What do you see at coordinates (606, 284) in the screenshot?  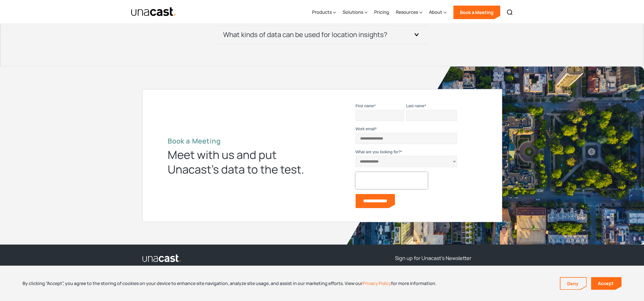 I see `a: Accept` at bounding box center [606, 284].